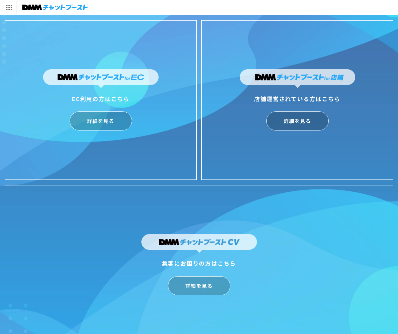  What do you see at coordinates (199, 263) in the screenshot?
I see `div: 集客にお困りの方はこちら` at bounding box center [199, 263].